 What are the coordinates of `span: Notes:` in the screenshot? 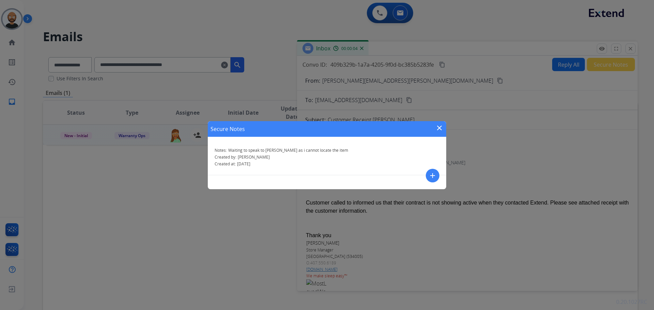 It's located at (221, 150).